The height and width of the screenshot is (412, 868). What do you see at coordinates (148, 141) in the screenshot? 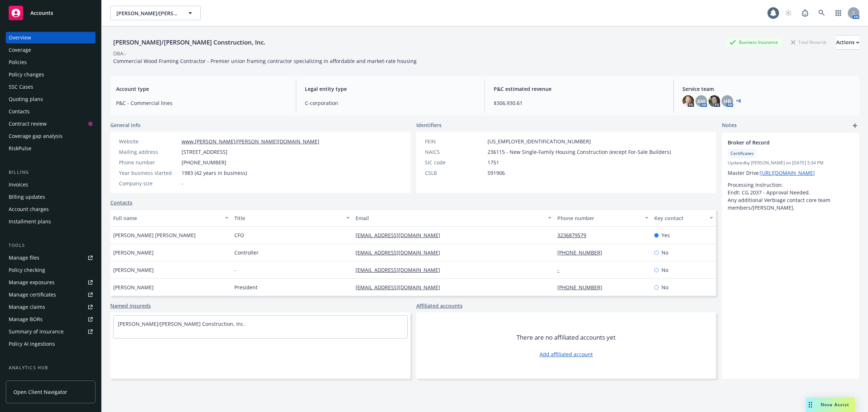
I see `div: Website` at bounding box center [148, 141].